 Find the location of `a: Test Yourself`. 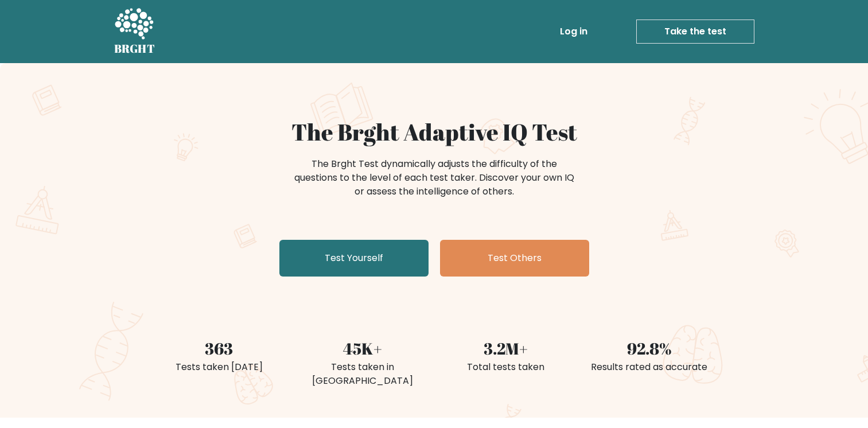

a: Test Yourself is located at coordinates (354, 258).